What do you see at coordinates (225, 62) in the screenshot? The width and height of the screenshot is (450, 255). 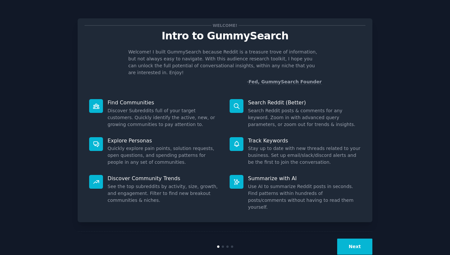 I see `p: Welcome! I built GummySearch because Reddit is a treasure trove of information, but not always ea...` at bounding box center [225, 62].